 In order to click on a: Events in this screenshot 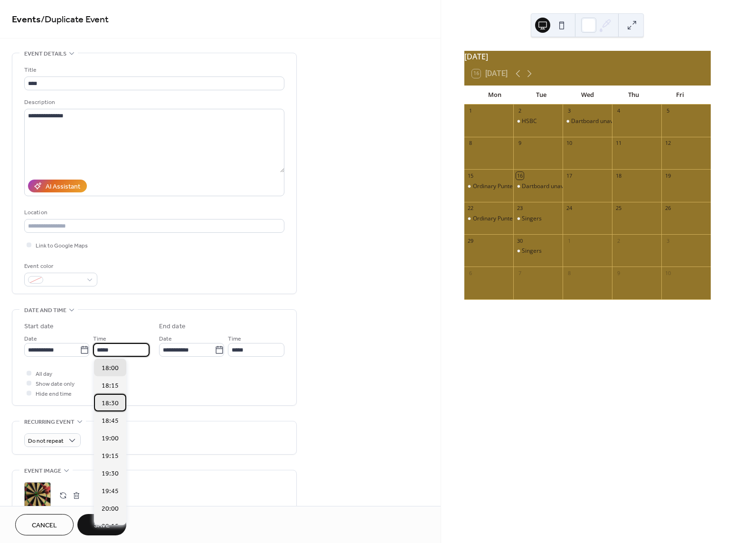, I will do `click(26, 19)`.